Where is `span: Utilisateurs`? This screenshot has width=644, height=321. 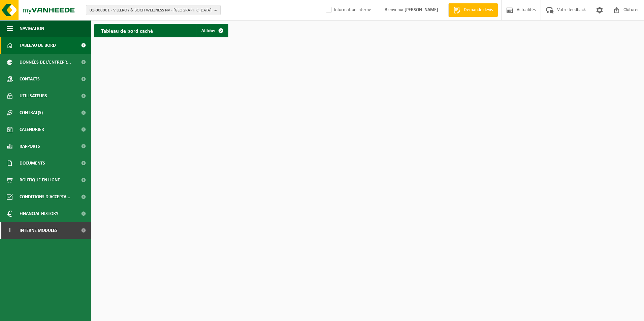 span: Utilisateurs is located at coordinates (33, 96).